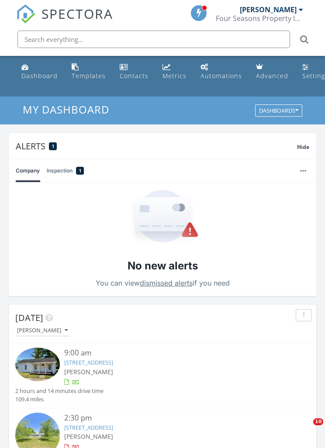 This screenshot has height=448, width=325. I want to click on p: You can view if you need, so click(162, 283).